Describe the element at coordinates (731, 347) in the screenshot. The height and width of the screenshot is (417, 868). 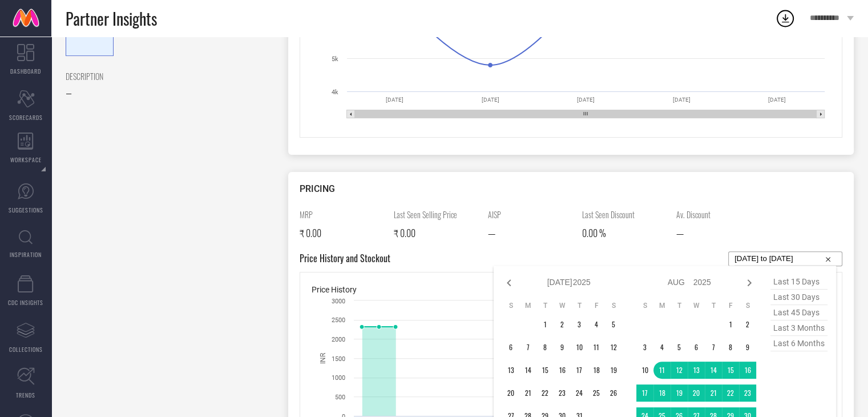
I see `td: Fri Aug 08 2025` at that location.